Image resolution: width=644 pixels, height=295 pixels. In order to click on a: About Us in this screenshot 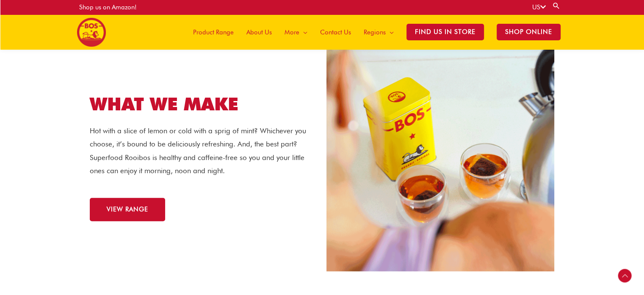, I will do `click(259, 32)`.